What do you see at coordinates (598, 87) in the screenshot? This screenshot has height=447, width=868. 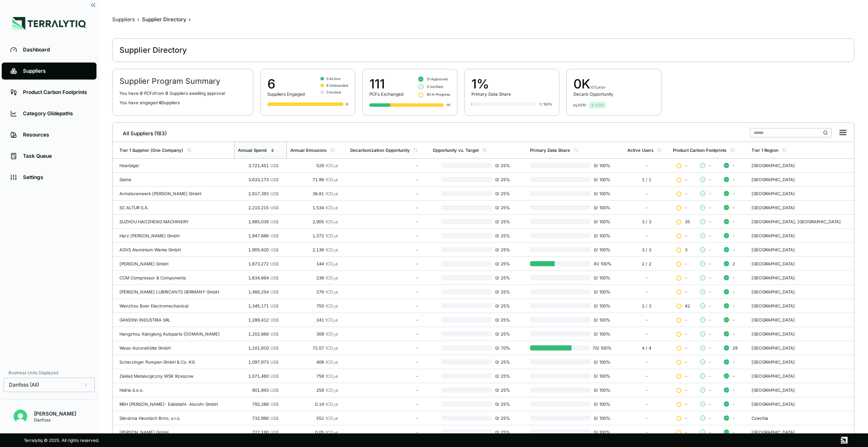 I see `span: tCO₂e/yr` at bounding box center [598, 87].